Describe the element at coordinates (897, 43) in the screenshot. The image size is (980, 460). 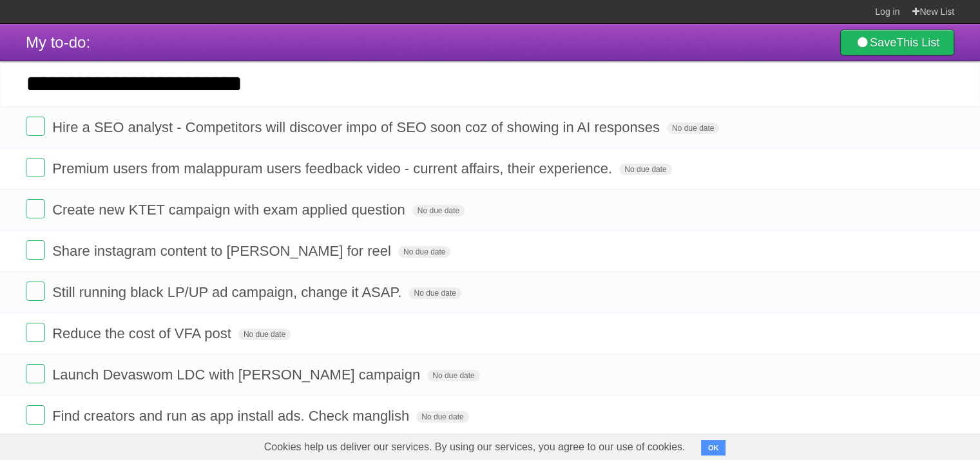
I see `a: SaveThis List` at that location.